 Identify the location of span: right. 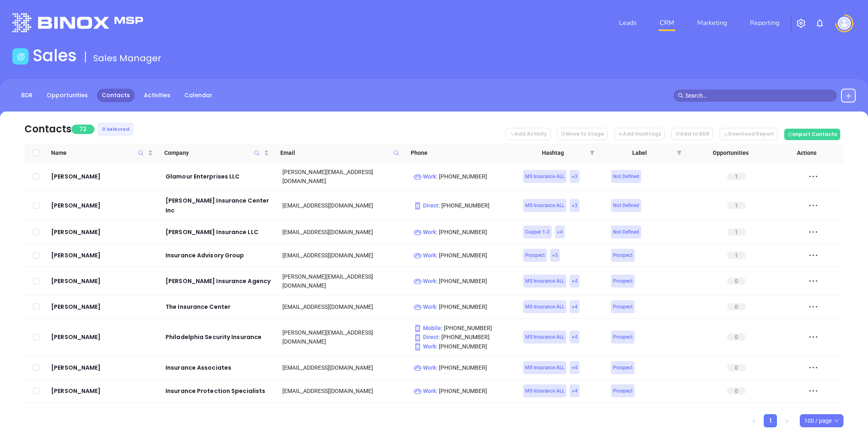
(786, 421).